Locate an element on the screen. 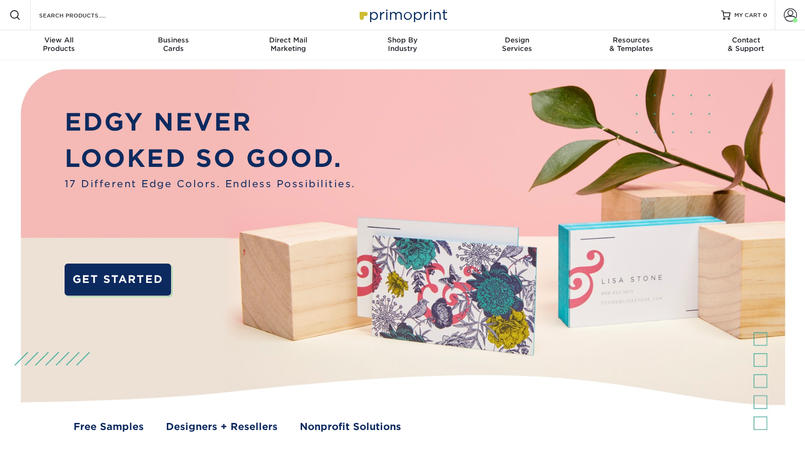 The height and width of the screenshot is (455, 805). p: EDGY NEVER is located at coordinates (210, 122).